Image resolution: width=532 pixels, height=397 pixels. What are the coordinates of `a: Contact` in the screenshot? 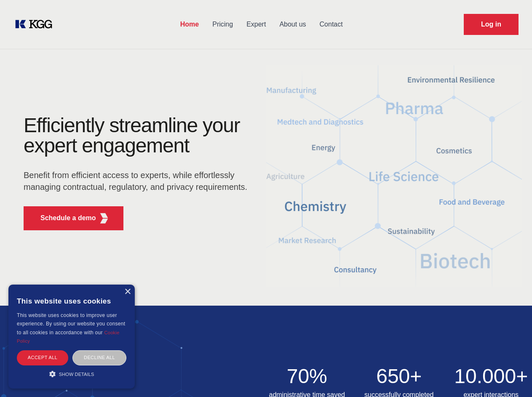 It's located at (331, 25).